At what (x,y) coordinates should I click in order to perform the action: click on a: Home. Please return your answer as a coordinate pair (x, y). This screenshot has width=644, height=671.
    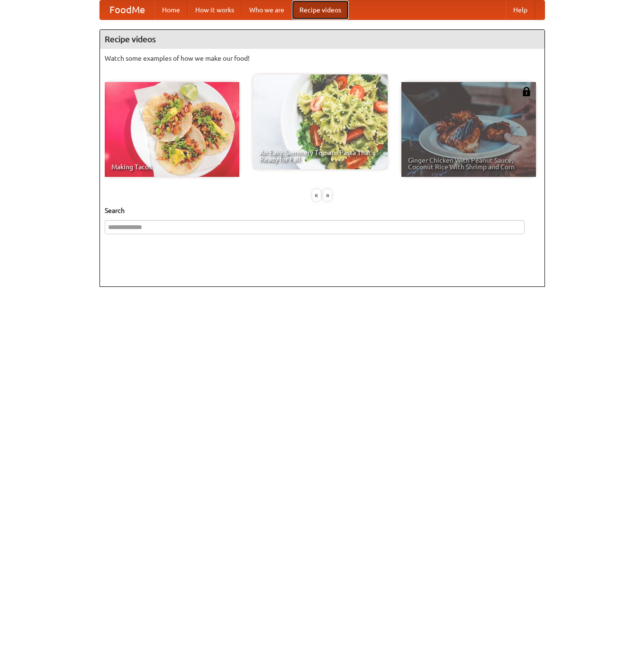
    Looking at the image, I should click on (171, 10).